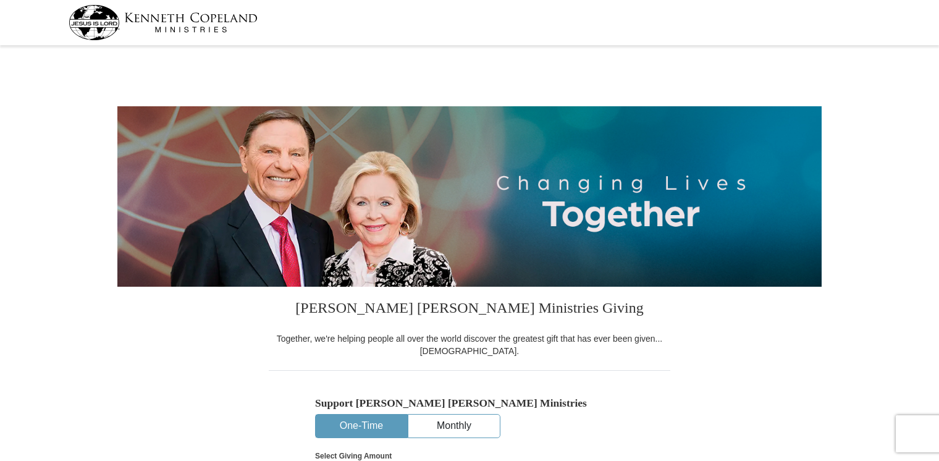 This screenshot has height=461, width=939. Describe the element at coordinates (361, 425) in the screenshot. I see `button: One-Time` at that location.